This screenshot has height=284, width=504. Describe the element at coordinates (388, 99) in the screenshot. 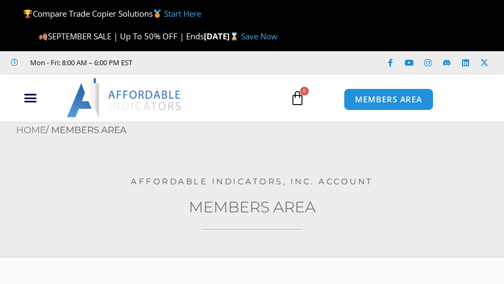

I see `span: MEMBERS AREA` at that location.